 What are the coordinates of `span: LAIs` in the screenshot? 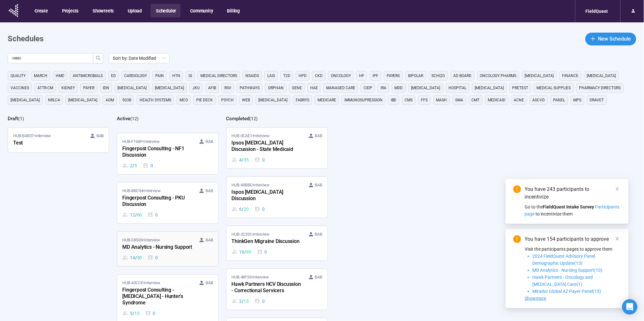 It's located at (271, 76).